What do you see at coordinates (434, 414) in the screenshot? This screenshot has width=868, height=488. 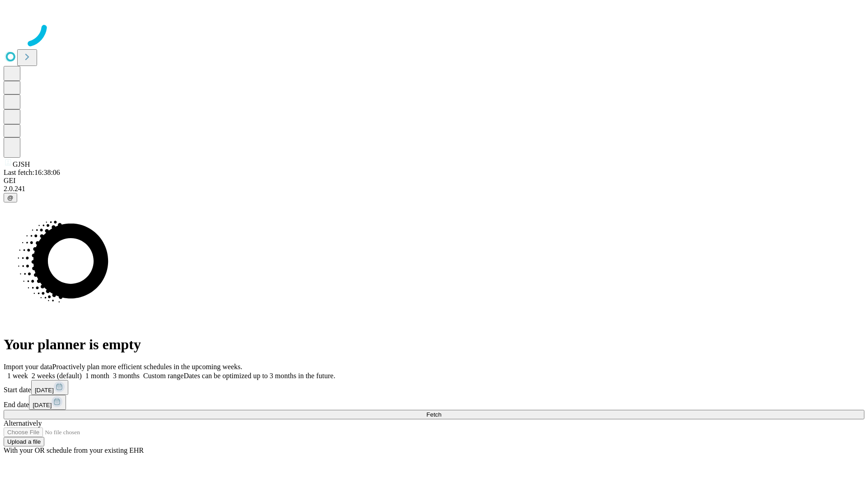 I see `span: Fetch` at bounding box center [434, 414].